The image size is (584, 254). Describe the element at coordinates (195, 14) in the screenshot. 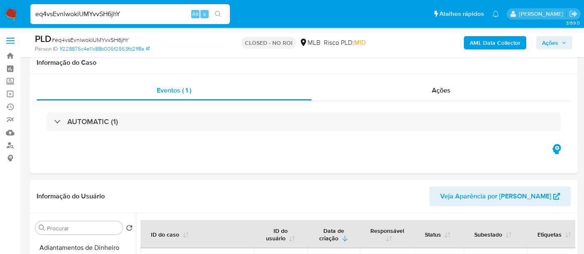

I see `span: Alt` at that location.